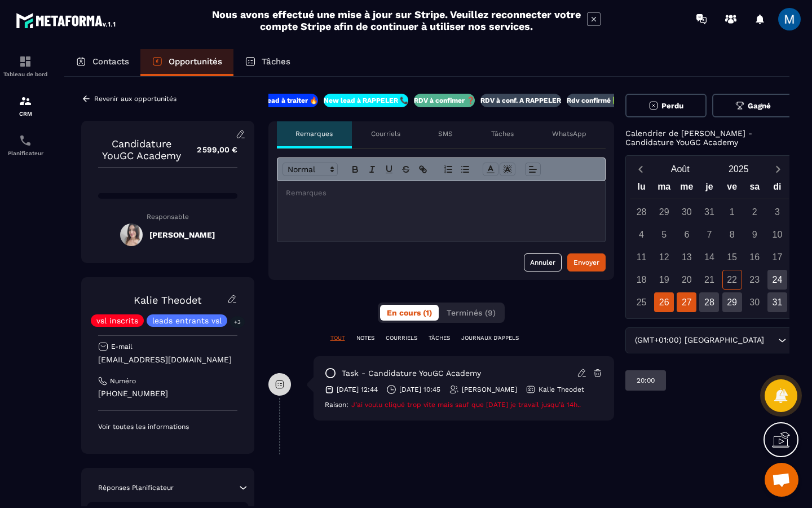 This screenshot has height=508, width=812. What do you see at coordinates (709, 257) in the screenshot?
I see `div: 14` at bounding box center [709, 257].